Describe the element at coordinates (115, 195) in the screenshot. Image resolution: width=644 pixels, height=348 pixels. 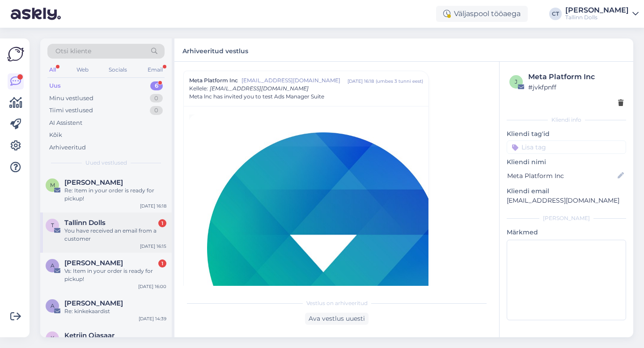
I see `div: Re: Item in your order is ready for pickup!` at that location.